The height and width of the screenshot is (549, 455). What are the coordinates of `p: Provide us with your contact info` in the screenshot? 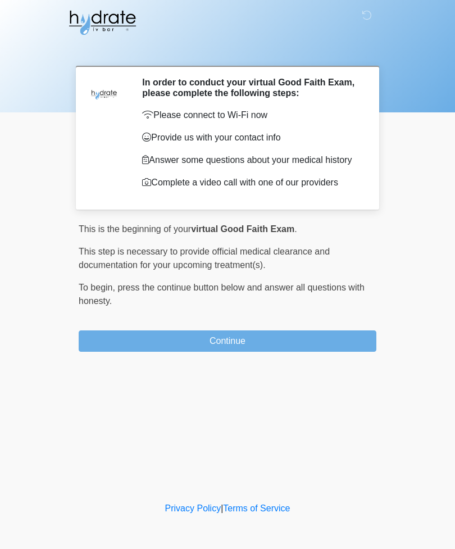 It's located at (250, 138).